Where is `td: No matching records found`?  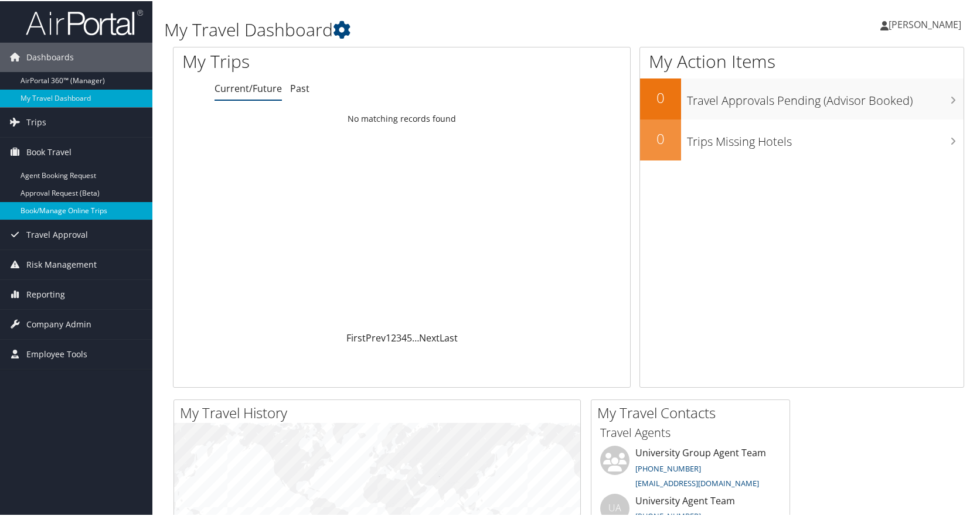
td: No matching records found is located at coordinates (402, 117).